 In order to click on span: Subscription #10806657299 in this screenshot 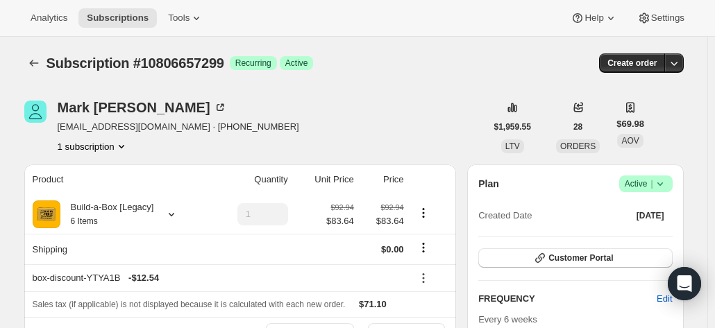, I will do `click(135, 63)`.